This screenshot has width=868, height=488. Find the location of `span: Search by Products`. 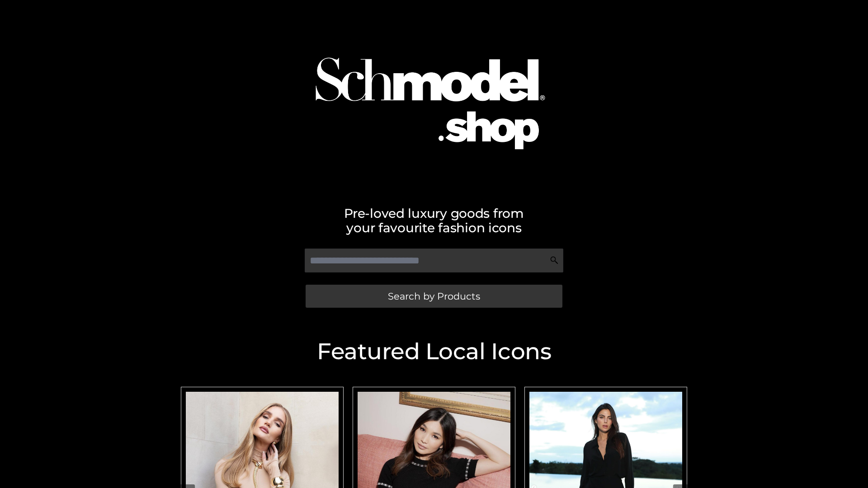

span: Search by Products is located at coordinates (434, 296).